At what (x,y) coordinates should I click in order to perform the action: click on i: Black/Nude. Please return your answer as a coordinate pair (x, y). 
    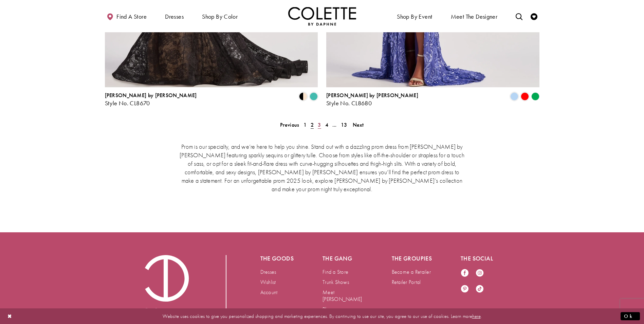
    Looking at the image, I should click on (303, 96).